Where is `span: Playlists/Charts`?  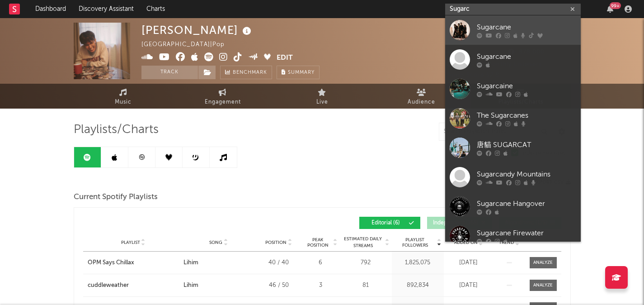 span: Playlists/Charts is located at coordinates (116, 130).